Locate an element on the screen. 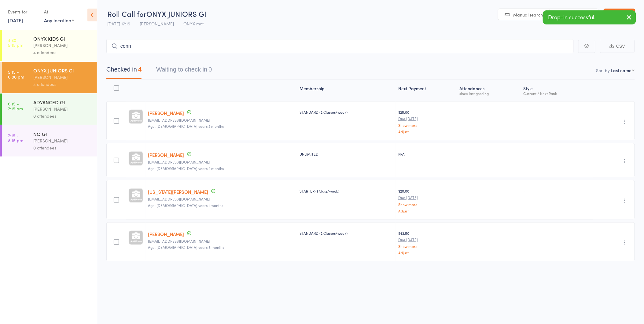 This screenshot has width=644, height=324. div: Current / Next Rank is located at coordinates (557, 93).